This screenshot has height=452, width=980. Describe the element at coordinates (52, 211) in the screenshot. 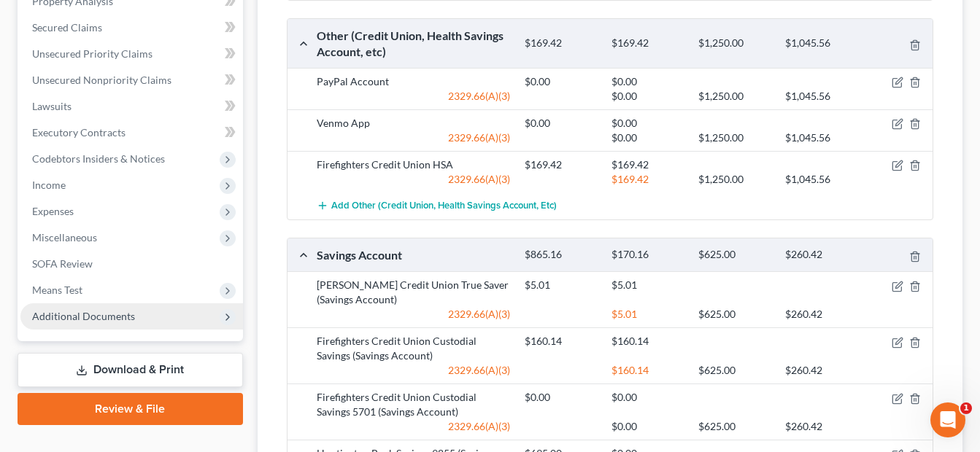

I see `span: Expenses` at that location.